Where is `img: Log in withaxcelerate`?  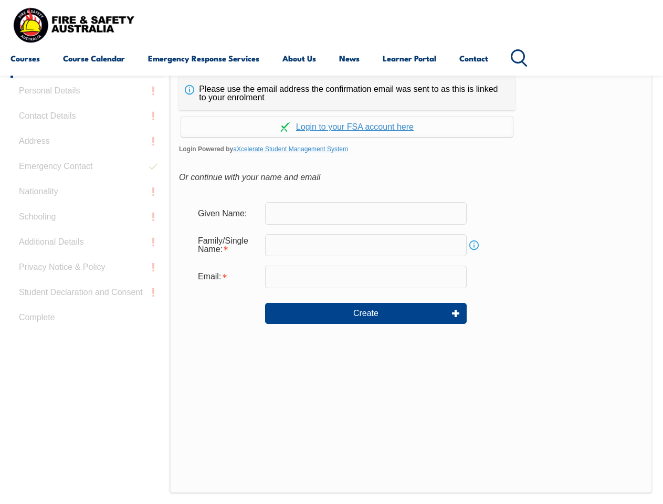
img: Log in withaxcelerate is located at coordinates (285, 127).